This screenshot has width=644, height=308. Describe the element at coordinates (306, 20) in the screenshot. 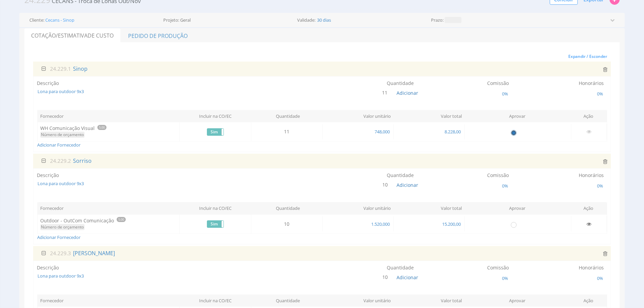

I see `label: Validade:` at that location.